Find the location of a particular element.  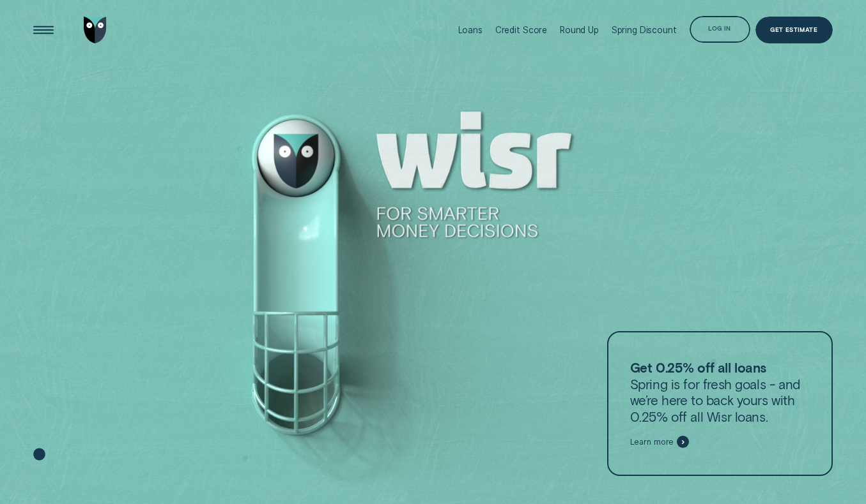

a: Get 0.25% off all loansSpring is for fresh goals - and we’re here to back yours with 0.25% off al... is located at coordinates (719, 404).